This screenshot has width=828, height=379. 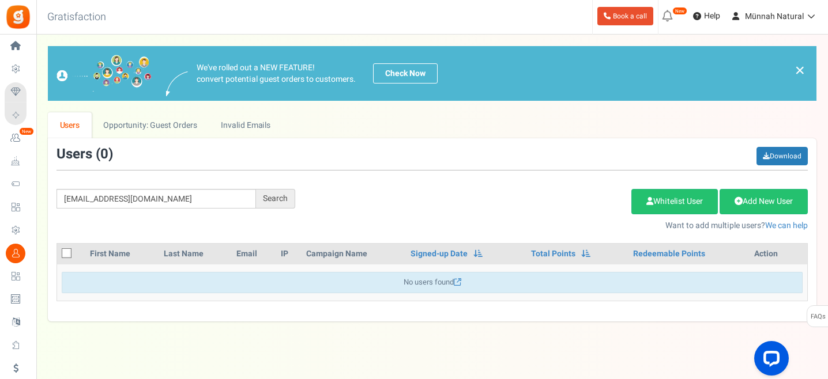 I want to click on a: Opportunity: Guest Orders, so click(x=150, y=125).